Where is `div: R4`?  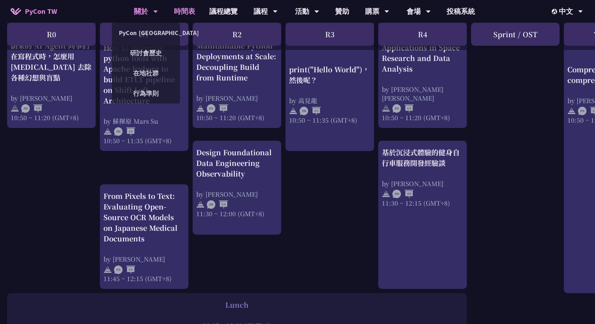
div: R4 is located at coordinates (423, 34).